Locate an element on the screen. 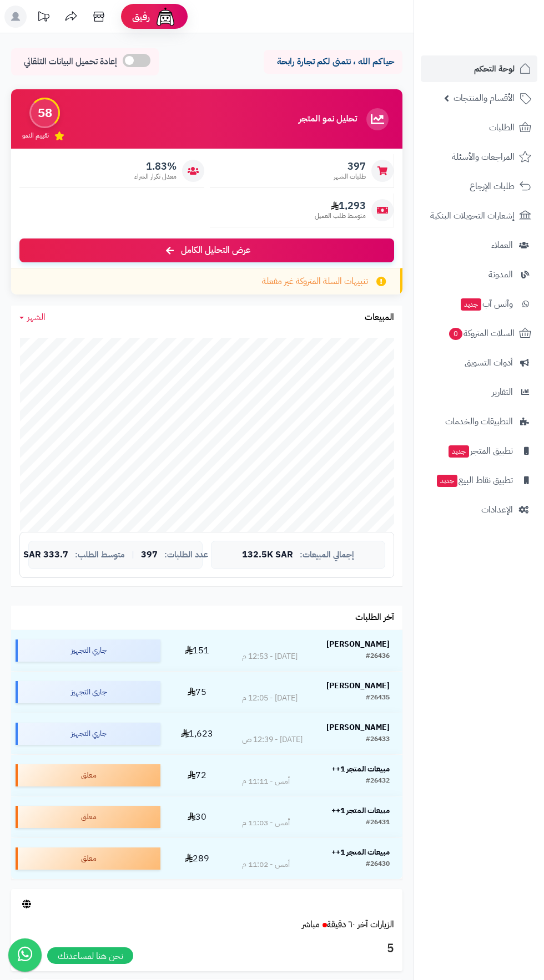 The width and height of the screenshot is (544, 980). td: 151 is located at coordinates (197, 651).